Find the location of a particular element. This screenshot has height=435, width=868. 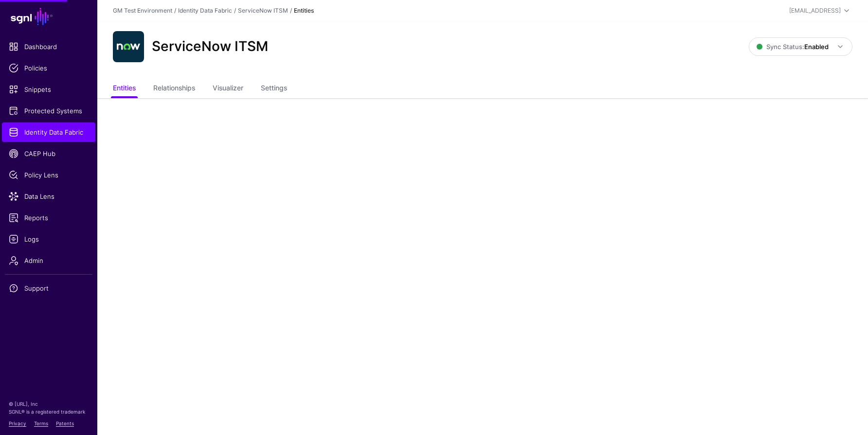

span: Support is located at coordinates (48, 288).